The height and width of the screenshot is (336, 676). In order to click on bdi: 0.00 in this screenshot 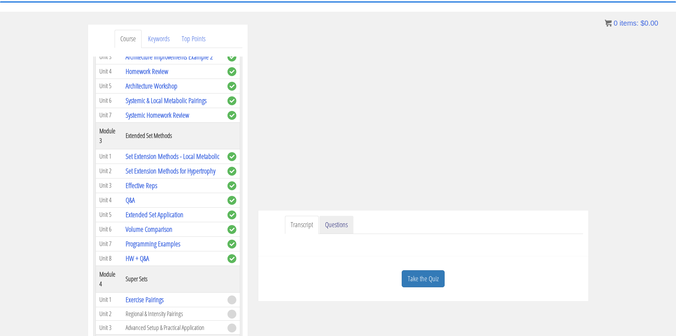, I will do `click(650, 23)`.